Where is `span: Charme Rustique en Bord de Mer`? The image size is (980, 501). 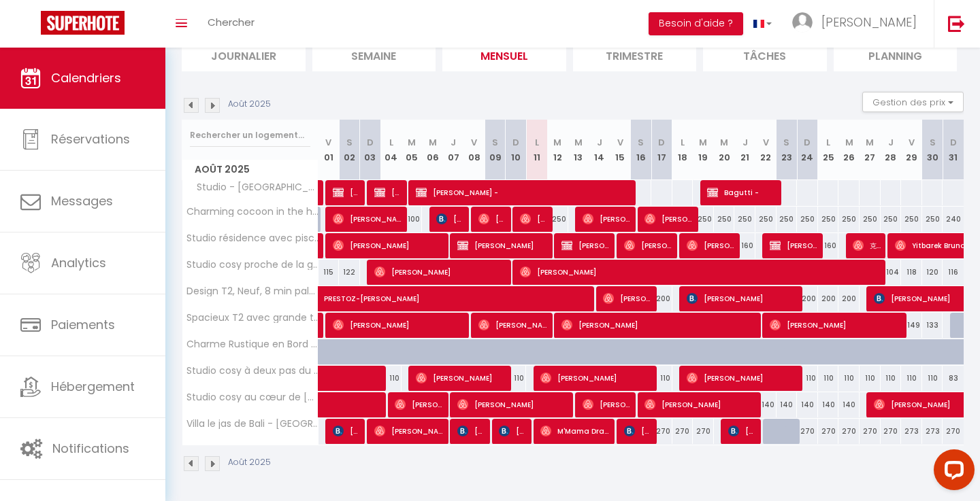
span: Charme Rustique en Bord de Mer is located at coordinates (252, 344).